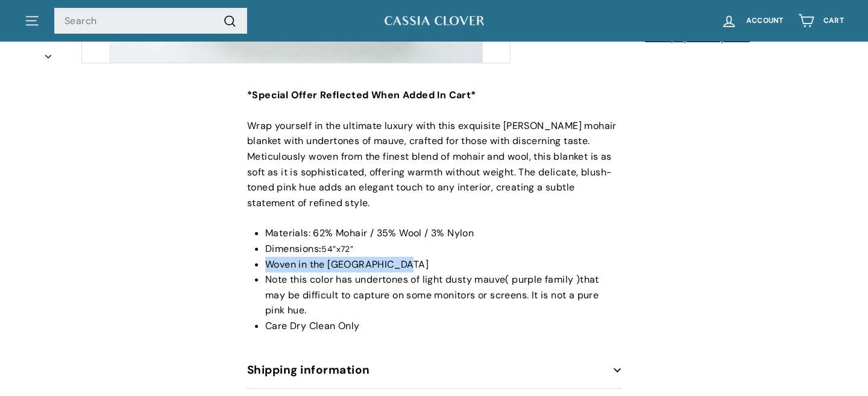 This screenshot has width=868, height=396. Describe the element at coordinates (752, 20) in the screenshot. I see `a: Account` at that location.